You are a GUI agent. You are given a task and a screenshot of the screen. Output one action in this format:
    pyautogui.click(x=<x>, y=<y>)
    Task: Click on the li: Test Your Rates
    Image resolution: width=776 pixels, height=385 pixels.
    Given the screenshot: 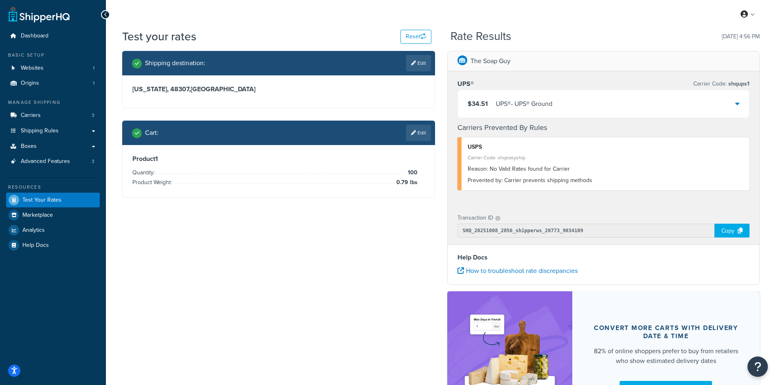 What is the action you would take?
    pyautogui.click(x=53, y=200)
    